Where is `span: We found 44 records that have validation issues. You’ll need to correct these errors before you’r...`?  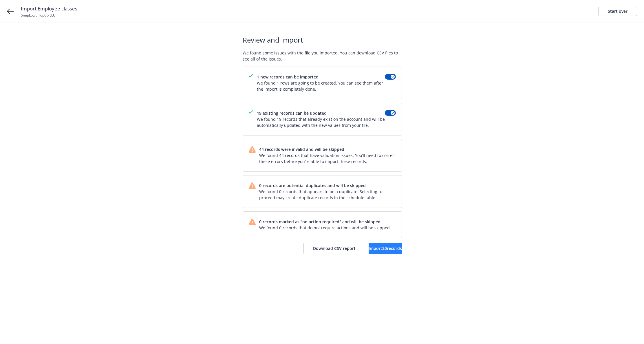 span: We found 44 records that have validation issues. You’ll need to correct these errors before you’r... is located at coordinates (328, 158).